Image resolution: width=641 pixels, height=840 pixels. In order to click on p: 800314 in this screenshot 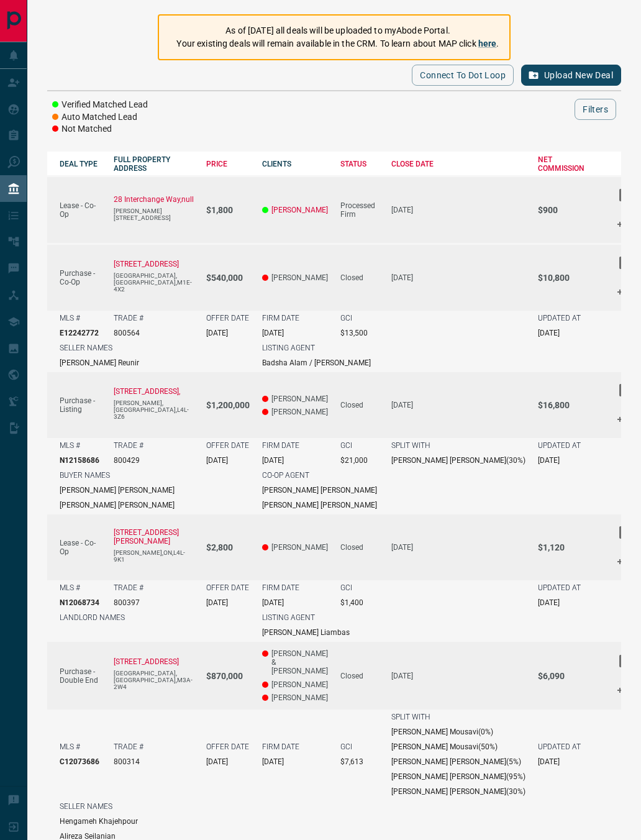, I will do `click(127, 761)`.